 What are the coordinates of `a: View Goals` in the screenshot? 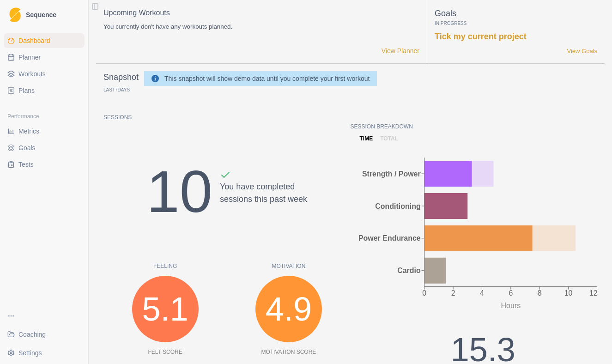 It's located at (583, 51).